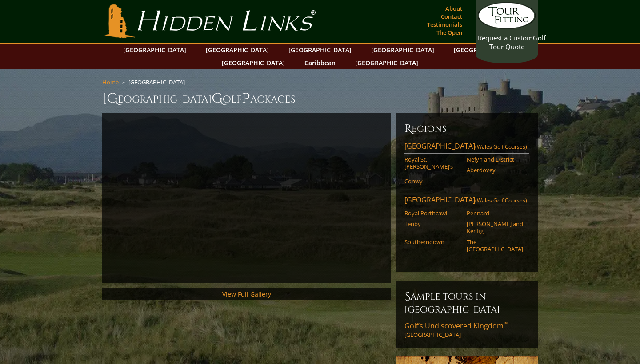 Image resolution: width=640 pixels, height=364 pixels. Describe the element at coordinates (110, 82) in the screenshot. I see `a: Home` at that location.